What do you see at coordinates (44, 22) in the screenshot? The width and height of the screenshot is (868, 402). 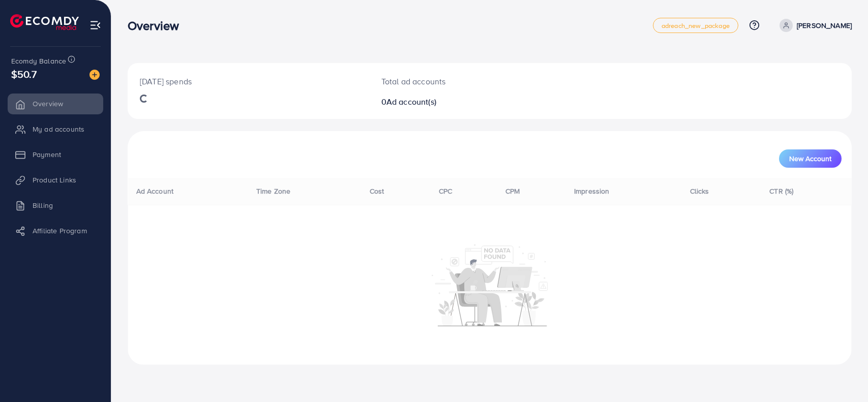 I see `img: logo` at bounding box center [44, 22].